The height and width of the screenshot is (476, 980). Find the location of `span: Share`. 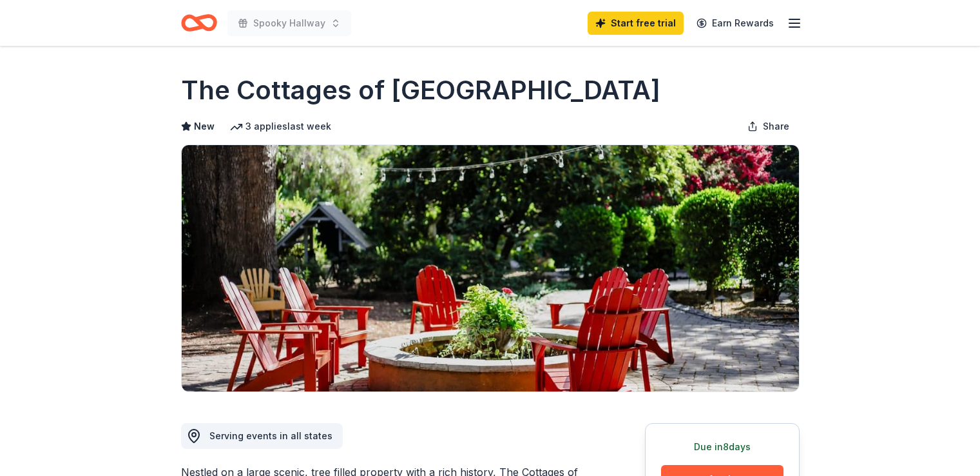

span: Share is located at coordinates (776, 127).